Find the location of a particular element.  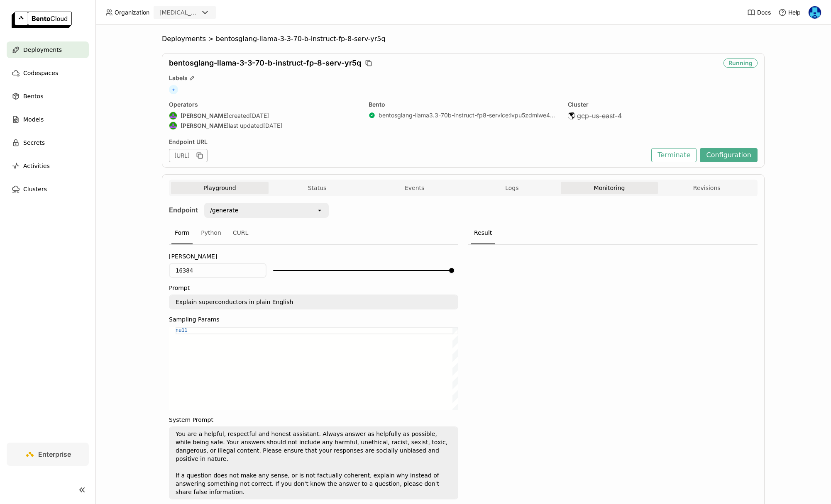

div: /generate is located at coordinates (225, 211).